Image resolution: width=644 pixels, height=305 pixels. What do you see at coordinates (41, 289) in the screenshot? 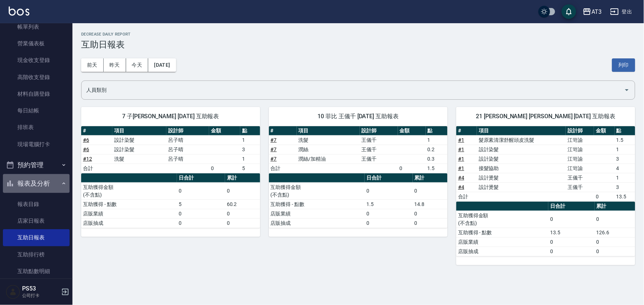
I see `h5: PS53` at bounding box center [41, 289].